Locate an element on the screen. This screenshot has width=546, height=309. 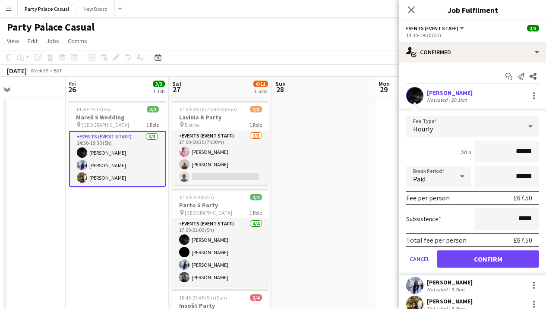
div: 1 Job is located at coordinates (159, 91).